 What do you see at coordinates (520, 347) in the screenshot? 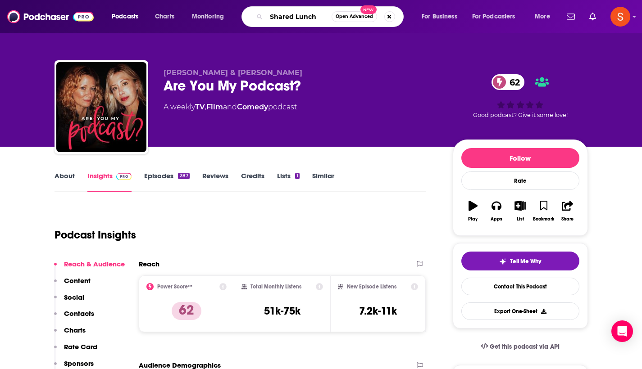
I see `a: Get this podcast via API` at bounding box center [520, 347].